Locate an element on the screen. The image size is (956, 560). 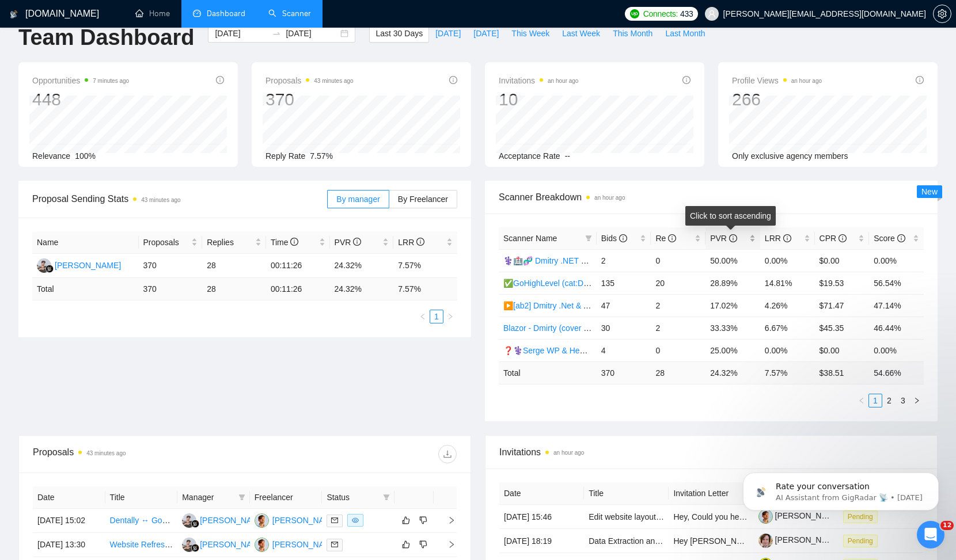
td: Total is located at coordinates (548, 372).